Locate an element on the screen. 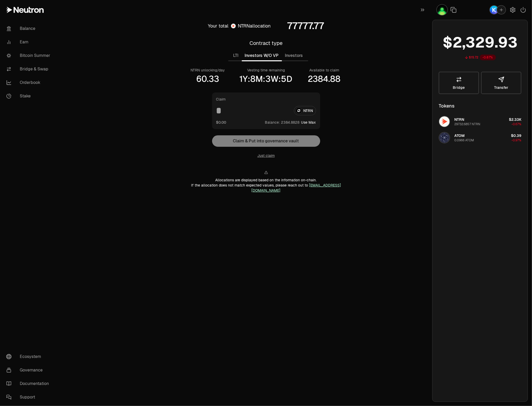 The width and height of the screenshot is (532, 406). div: If the allocation does not match expected values, please reach out to is located at coordinates (266, 188).